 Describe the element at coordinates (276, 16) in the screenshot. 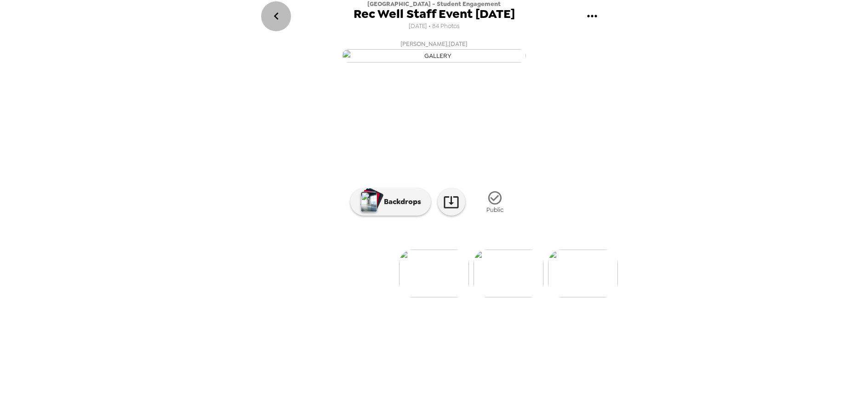

I see `button: go back` at that location.